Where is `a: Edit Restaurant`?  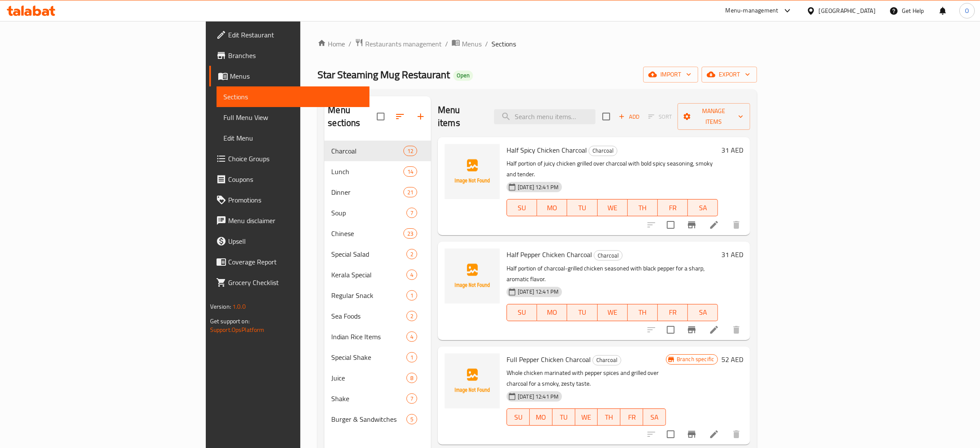 a: Edit Restaurant is located at coordinates (290, 35).